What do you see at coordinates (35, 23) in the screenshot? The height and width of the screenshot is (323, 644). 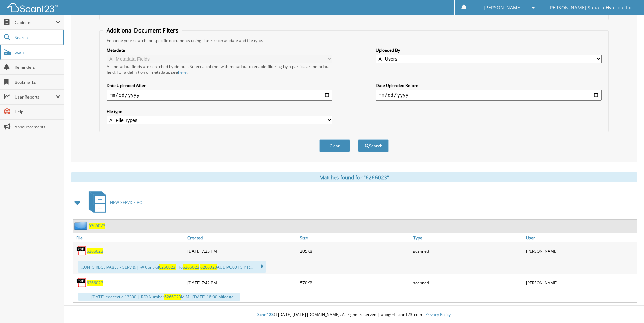 I see `span: Cabinets` at bounding box center [35, 23].